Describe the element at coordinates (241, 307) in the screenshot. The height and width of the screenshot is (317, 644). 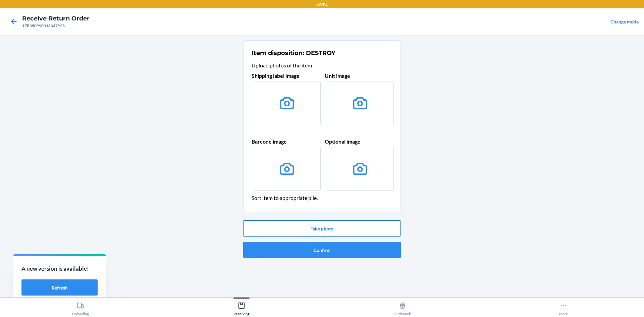
I see `button: Receiving` at that location.